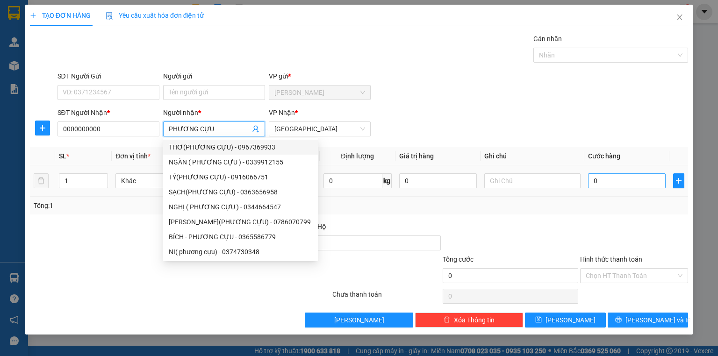 This screenshot has height=356, width=718. Describe the element at coordinates (240, 237) in the screenshot. I see `div: BÍCH - PHƯƠNG CỰU - 0365586779` at that location.